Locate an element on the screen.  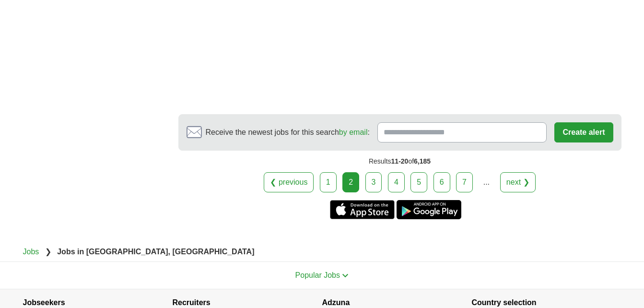
a: 5 is located at coordinates (419, 182).